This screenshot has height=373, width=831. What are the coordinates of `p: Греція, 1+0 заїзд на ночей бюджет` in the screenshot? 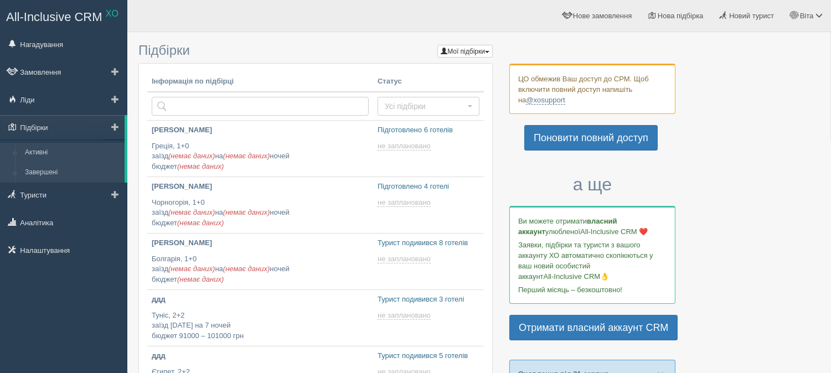 It's located at (260, 157).